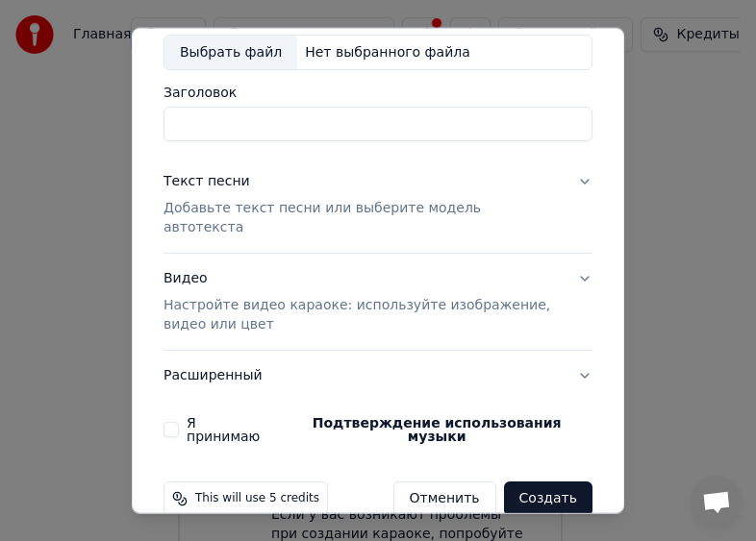 This screenshot has width=756, height=541. Describe the element at coordinates (231, 52) in the screenshot. I see `div: Выбрать файл` at that location.